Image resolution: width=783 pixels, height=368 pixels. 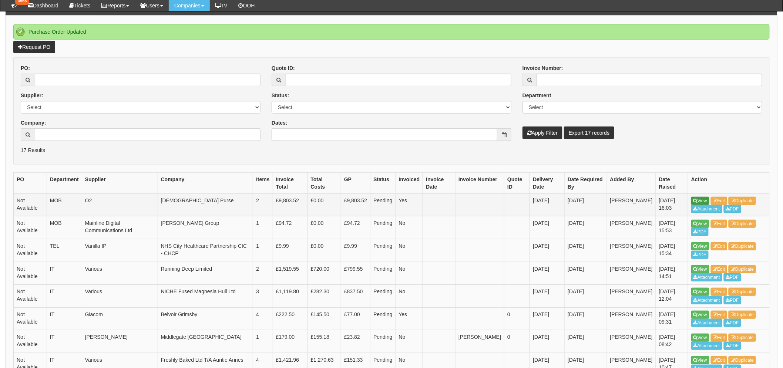 What do you see at coordinates (324, 342) in the screenshot?
I see `td: £155.18` at bounding box center [324, 342].